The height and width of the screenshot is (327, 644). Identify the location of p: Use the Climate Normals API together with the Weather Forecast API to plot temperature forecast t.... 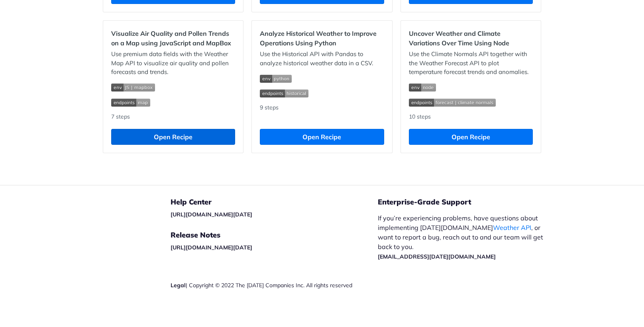
(471, 63).